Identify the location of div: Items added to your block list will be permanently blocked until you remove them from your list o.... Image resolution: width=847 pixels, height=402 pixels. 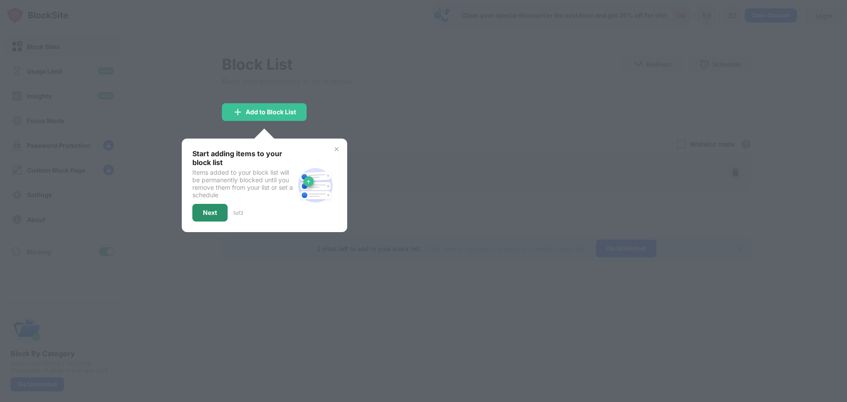
(243, 183).